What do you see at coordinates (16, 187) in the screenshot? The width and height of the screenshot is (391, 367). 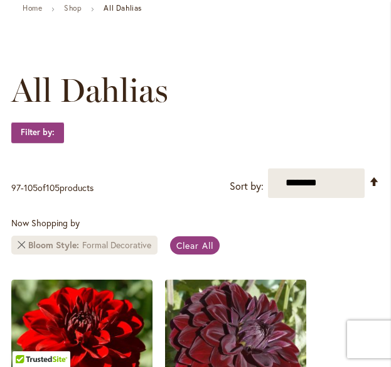 I see `span: 97` at bounding box center [16, 187].